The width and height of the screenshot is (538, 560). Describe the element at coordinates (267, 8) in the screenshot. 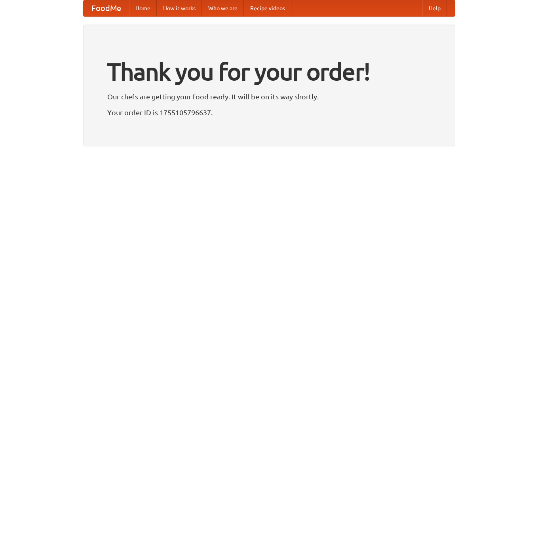

I see `a: Recipe videos` at that location.